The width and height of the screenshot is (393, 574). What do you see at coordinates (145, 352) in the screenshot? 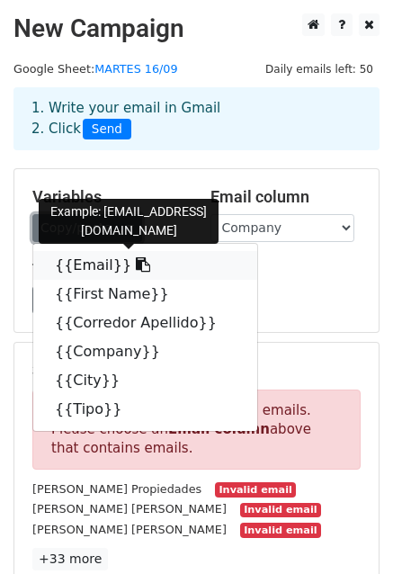
I see `a: {{Company}}` at bounding box center [145, 352].